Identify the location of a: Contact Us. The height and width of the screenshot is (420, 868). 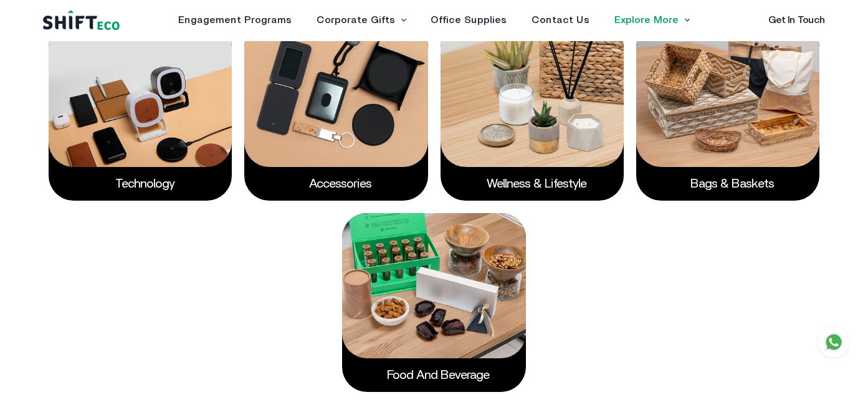
(560, 20).